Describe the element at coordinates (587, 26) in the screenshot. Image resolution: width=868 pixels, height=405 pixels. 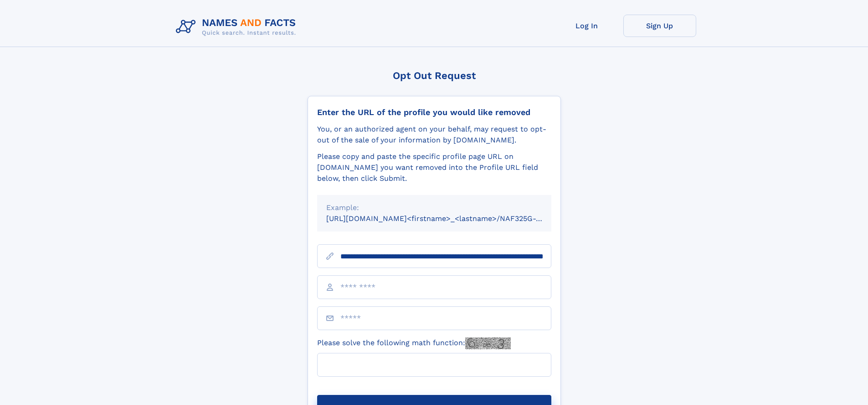
I see `a: Log In` at that location.